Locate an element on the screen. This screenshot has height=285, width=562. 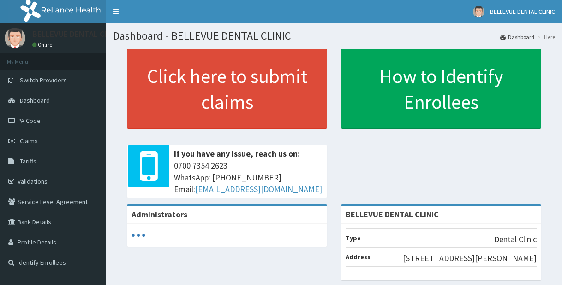
b: Address is located at coordinates (358, 257).